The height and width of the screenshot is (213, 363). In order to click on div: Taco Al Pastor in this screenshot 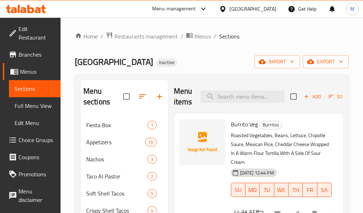, I will do `click(117, 176)`.